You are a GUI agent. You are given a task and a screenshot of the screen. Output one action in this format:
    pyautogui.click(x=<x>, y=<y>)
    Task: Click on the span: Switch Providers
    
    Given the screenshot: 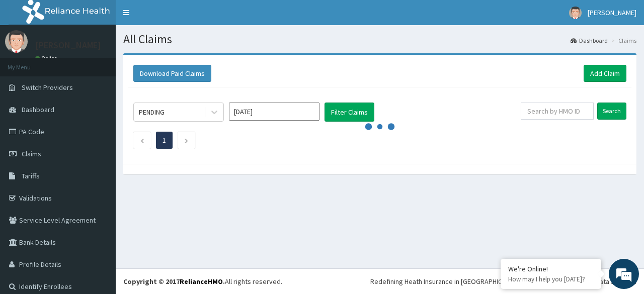 What is the action you would take?
    pyautogui.click(x=47, y=87)
    